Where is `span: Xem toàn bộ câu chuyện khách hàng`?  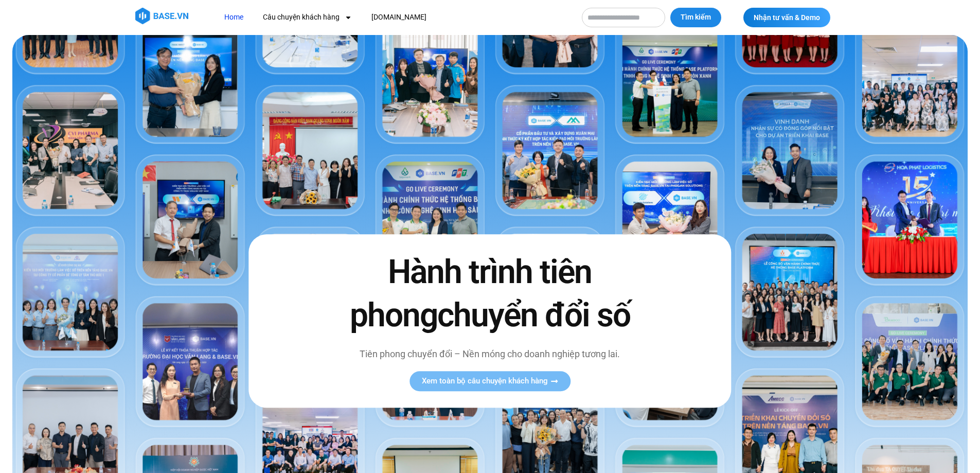 span: Xem toàn bộ câu chuyện khách hàng is located at coordinates (485, 381).